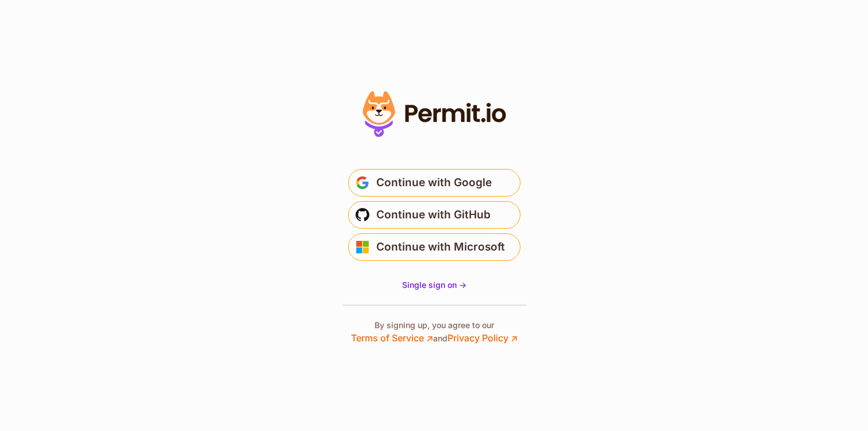  I want to click on button: Continue with Microsoft, so click(434, 247).